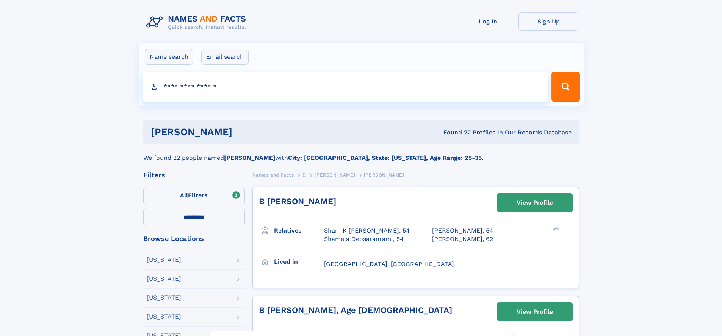  Describe the element at coordinates (488, 21) in the screenshot. I see `a: Log In` at that location.